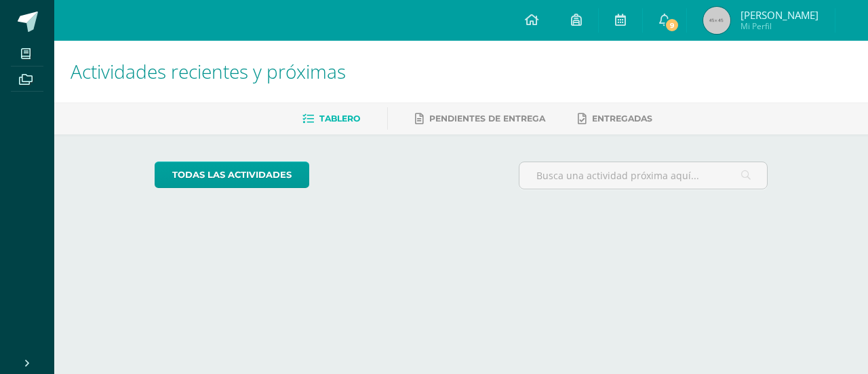 The width and height of the screenshot is (868, 374). Describe the element at coordinates (480, 119) in the screenshot. I see `a: Pendientes de entrega` at that location.